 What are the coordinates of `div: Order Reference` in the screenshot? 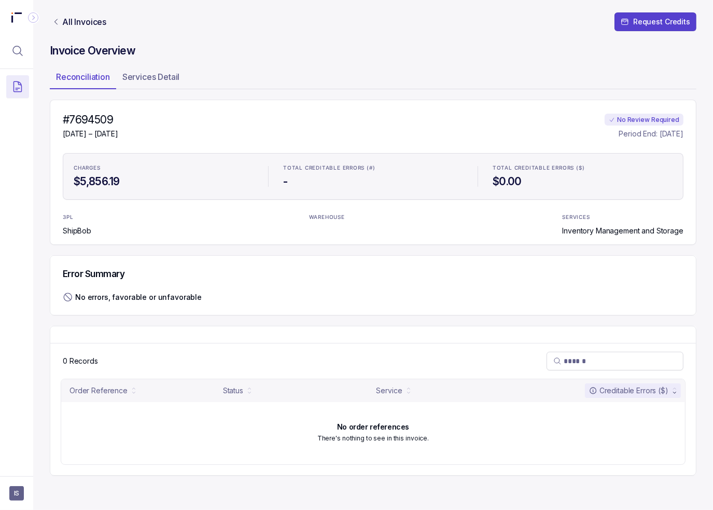 It's located at (99, 391).